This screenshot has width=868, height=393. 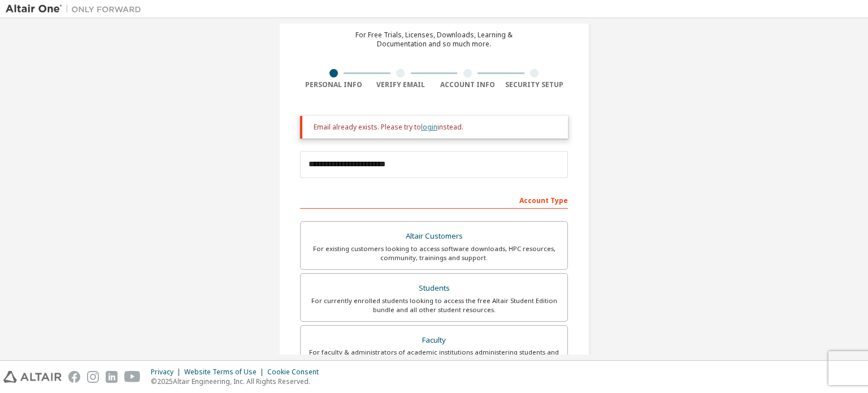 I want to click on img: youtube.svg, so click(x=132, y=377).